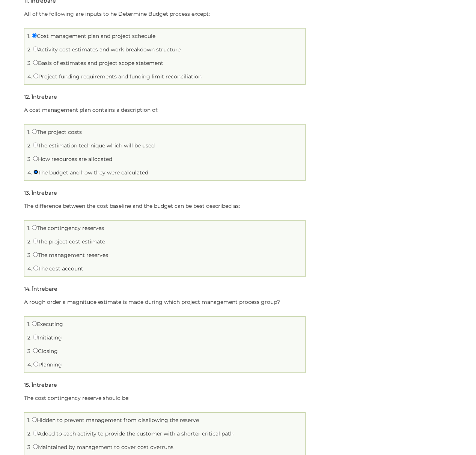  What do you see at coordinates (165, 206) in the screenshot?
I see `p: The difference between the cost baseline and the budget can be best described as:` at bounding box center [165, 206].